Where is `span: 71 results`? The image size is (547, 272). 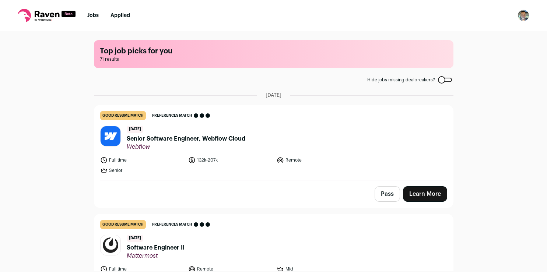 span: 71 results is located at coordinates (274, 59).